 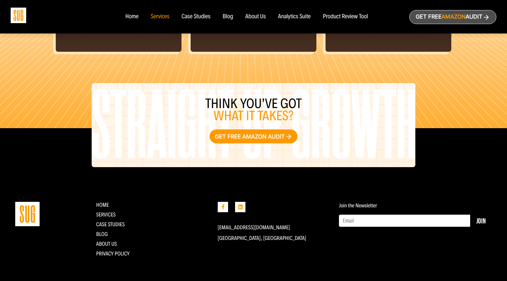 I want to click on div: About Us, so click(x=256, y=17).